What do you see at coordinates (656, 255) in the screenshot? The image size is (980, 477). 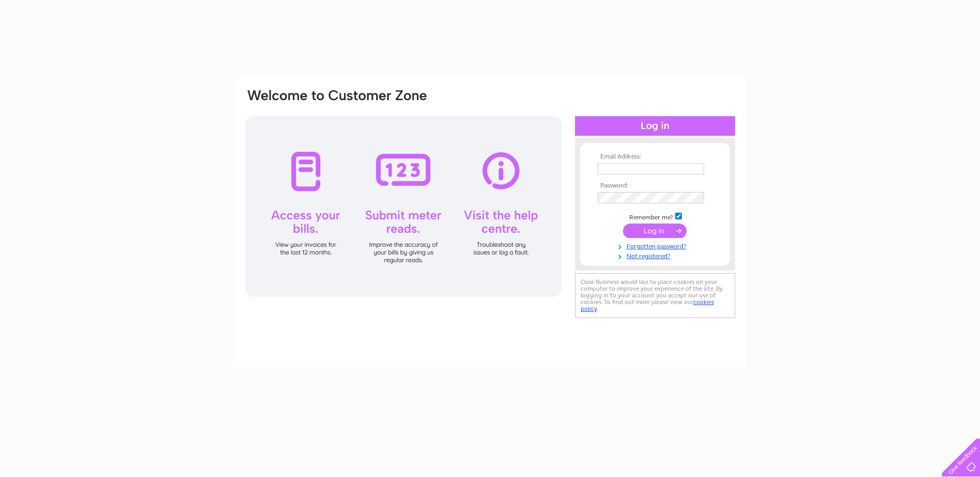 I see `a: Not registered?` at bounding box center [656, 255].